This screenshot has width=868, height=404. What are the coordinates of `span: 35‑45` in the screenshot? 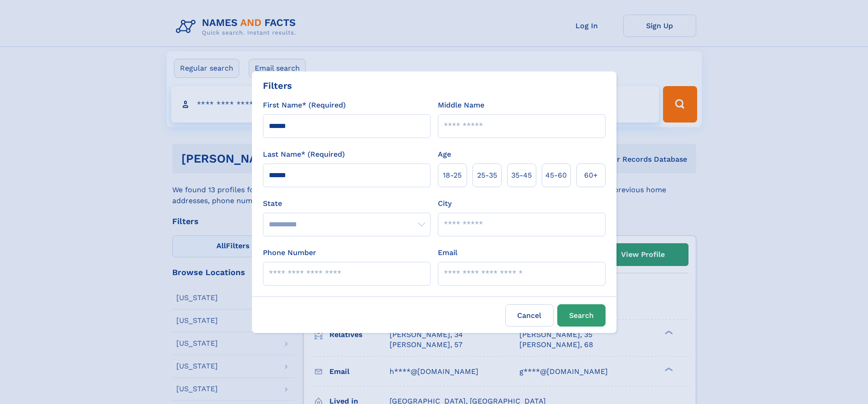 It's located at (521, 175).